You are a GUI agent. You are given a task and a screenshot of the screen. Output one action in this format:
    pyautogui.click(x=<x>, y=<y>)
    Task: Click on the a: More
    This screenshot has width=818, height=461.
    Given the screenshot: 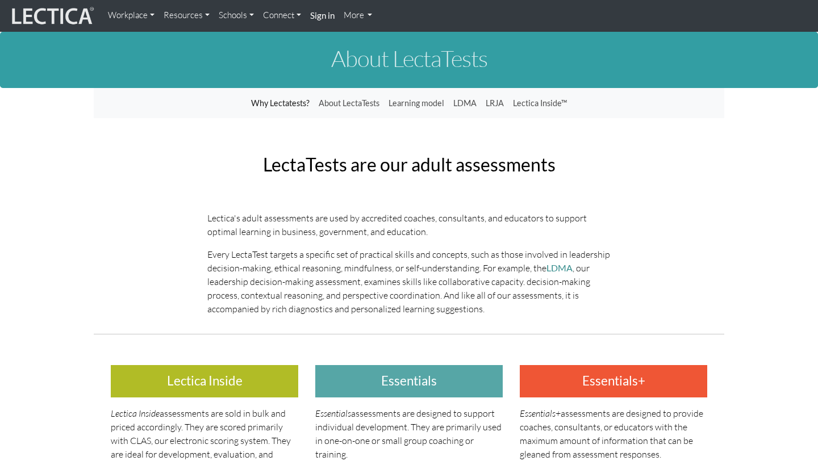 What is the action you would take?
    pyautogui.click(x=358, y=15)
    